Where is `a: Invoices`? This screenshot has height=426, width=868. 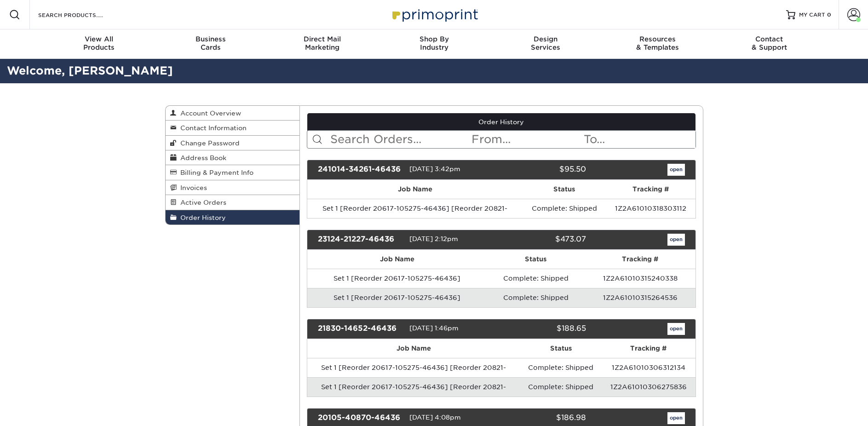
a: Invoices is located at coordinates (233, 187).